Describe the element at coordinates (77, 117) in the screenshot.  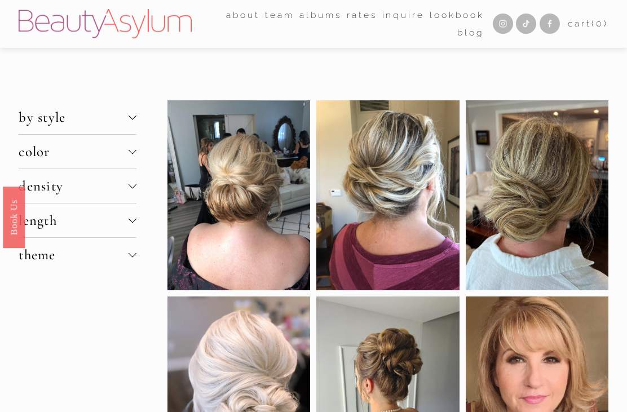
I see `button: by style` at that location.